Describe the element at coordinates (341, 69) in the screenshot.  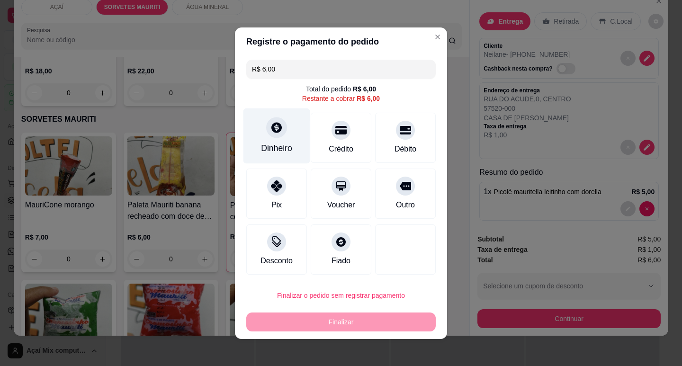
I see `input: Ex.: hambúrguer de cordeiro` at that location.